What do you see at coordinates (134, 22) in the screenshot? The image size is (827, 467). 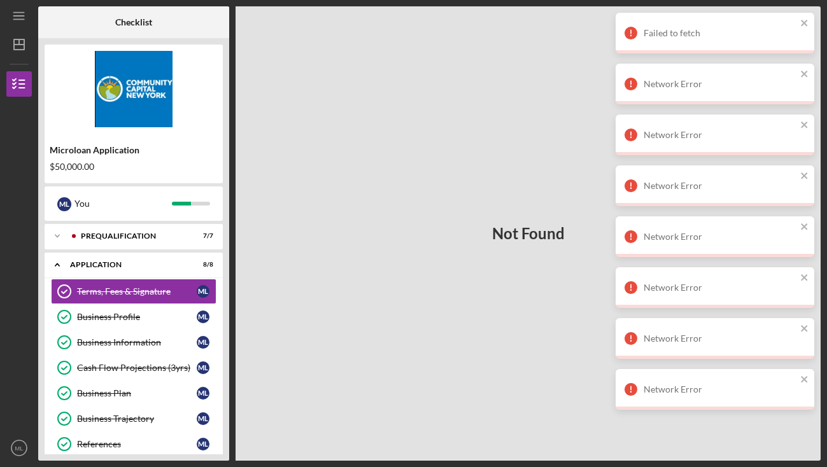 I see `b: Checklist` at bounding box center [134, 22].